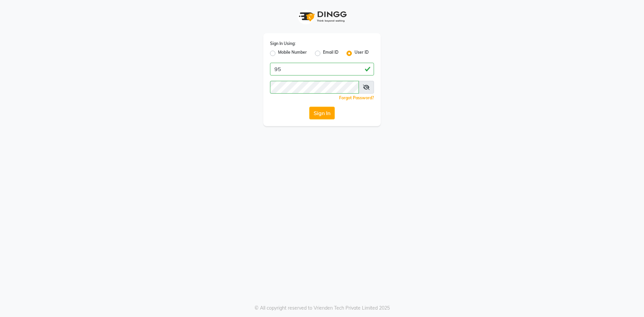 The image size is (644, 317). Describe the element at coordinates (322, 16) in the screenshot. I see `img: logo1.svg` at that location.